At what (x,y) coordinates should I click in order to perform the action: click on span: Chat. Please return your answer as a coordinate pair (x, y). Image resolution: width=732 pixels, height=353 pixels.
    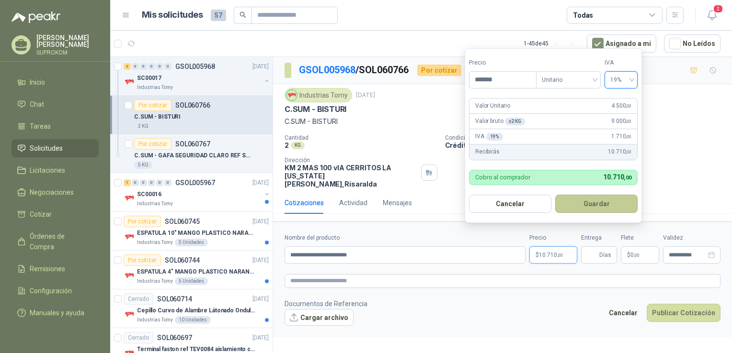
    Looking at the image, I should click on (37, 104).